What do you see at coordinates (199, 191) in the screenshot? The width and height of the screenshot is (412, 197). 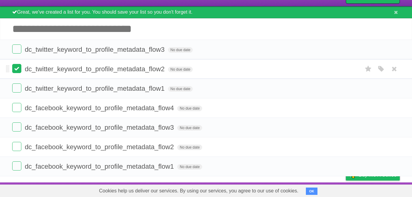 I see `span: Cookies help us deliver our services. By using our services, you agree to our use of cookies.` at bounding box center [199, 191].